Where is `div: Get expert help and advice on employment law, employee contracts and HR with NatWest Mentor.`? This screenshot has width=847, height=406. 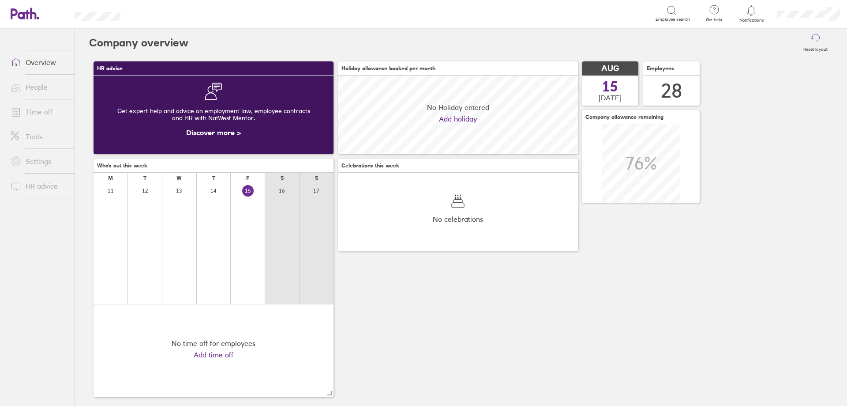 div: Get expert help and advice on employment law, employee contracts and HR with NatWest Mentor. is located at coordinates (214, 114).